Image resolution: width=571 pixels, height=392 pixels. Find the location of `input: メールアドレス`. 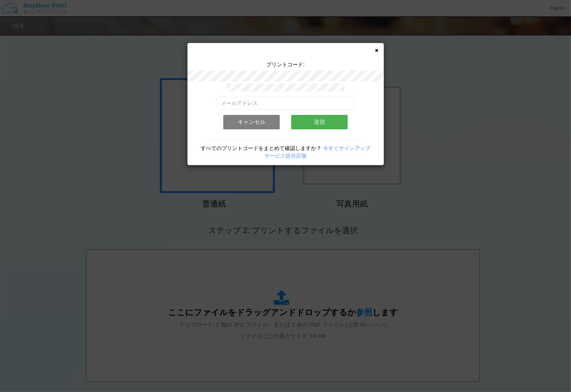

input: メールアドレス is located at coordinates (285, 103).